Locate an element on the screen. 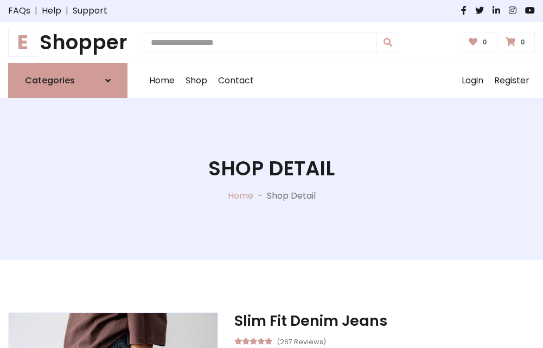 This screenshot has height=348, width=543. a: FAQs is located at coordinates (19, 11).